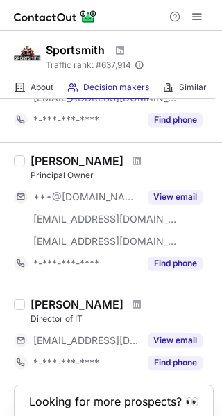  I want to click on span: Decision makers, so click(116, 87).